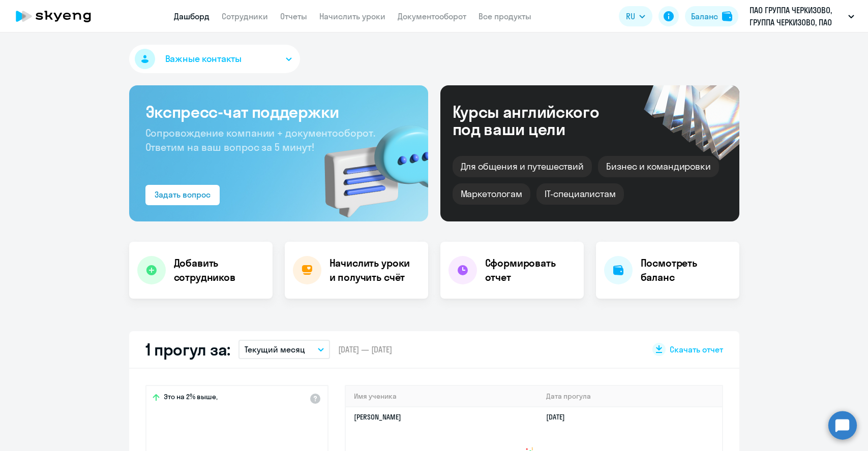  What do you see at coordinates (220, 270) in the screenshot?
I see `h4: Добавить сотрудников` at bounding box center [220, 270].